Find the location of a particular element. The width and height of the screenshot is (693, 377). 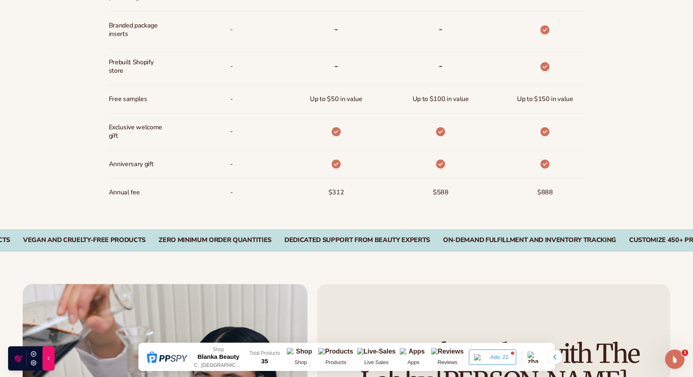

div: Vegan and Cruelty-Free Products is located at coordinates (84, 240).